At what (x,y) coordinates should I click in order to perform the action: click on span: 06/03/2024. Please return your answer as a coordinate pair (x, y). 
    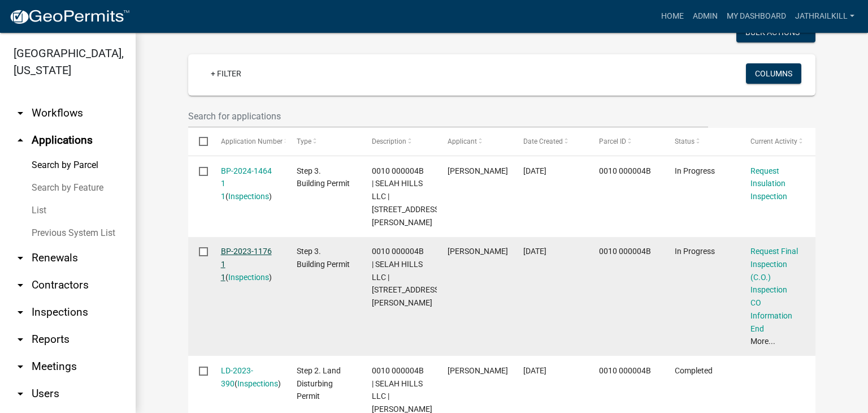
    Looking at the image, I should click on (534, 171).